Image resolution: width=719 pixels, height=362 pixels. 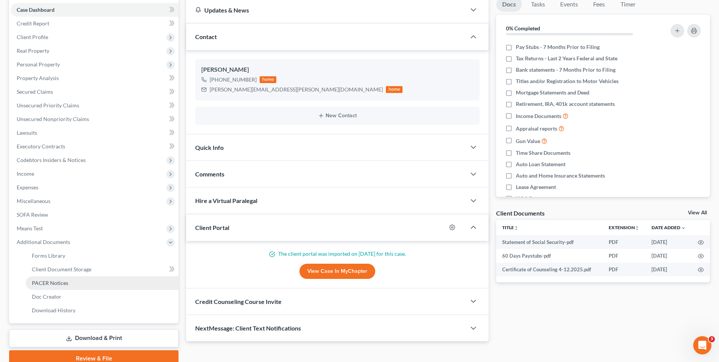 What do you see at coordinates (38, 78) in the screenshot?
I see `span: Property Analysis` at bounding box center [38, 78].